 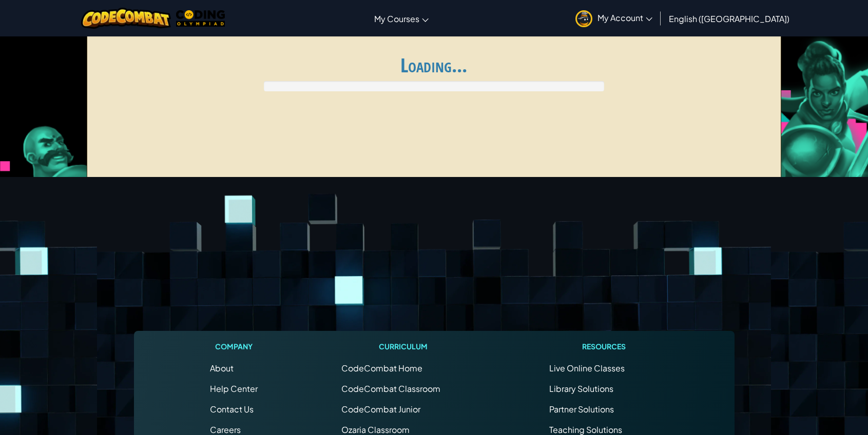 What do you see at coordinates (625, 17) in the screenshot?
I see `span: My Account` at bounding box center [625, 17].